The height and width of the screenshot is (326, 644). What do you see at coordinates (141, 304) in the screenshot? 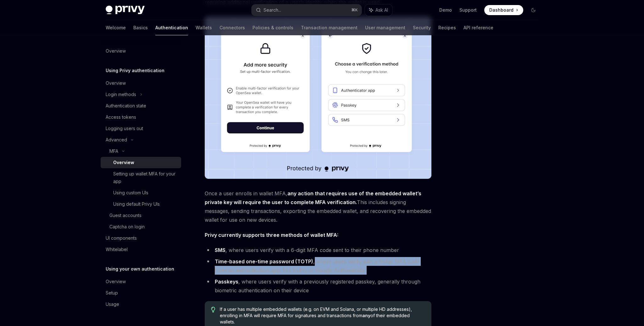
I see `a: Usage` at bounding box center [141, 304].